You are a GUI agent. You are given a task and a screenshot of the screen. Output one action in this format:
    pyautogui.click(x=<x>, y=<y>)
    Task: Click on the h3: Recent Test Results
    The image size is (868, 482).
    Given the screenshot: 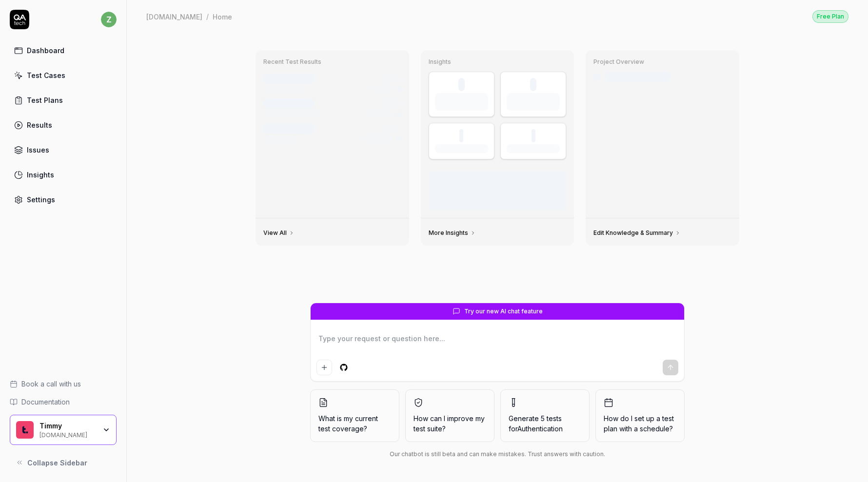 What is the action you would take?
    pyautogui.click(x=332, y=62)
    